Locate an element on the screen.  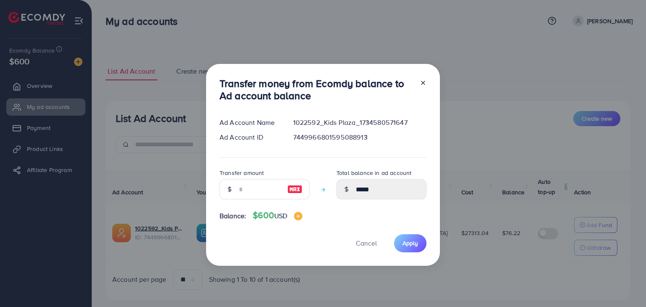
div: Ad Account ID is located at coordinates (249, 137).